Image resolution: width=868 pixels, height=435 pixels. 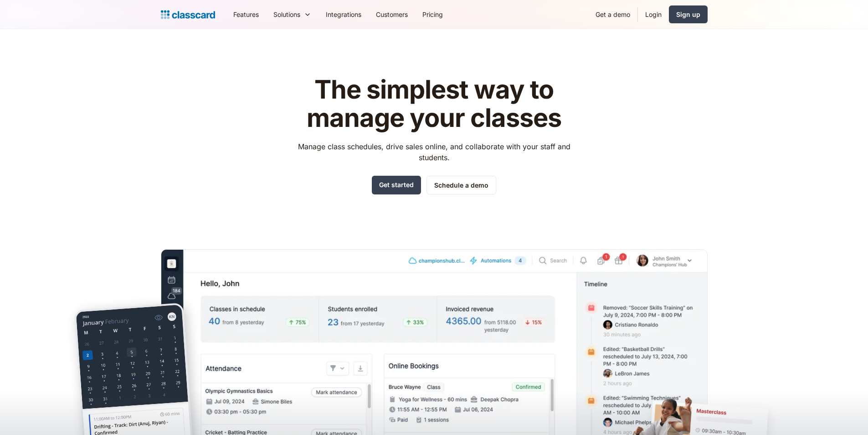 I want to click on a: Customers, so click(x=392, y=14).